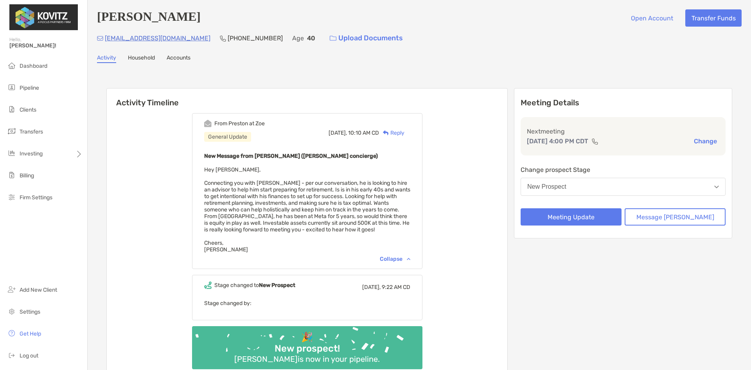 The image size is (751, 370). What do you see at coordinates (366, 38) in the screenshot?
I see `a: Upload Documents` at bounding box center [366, 38].